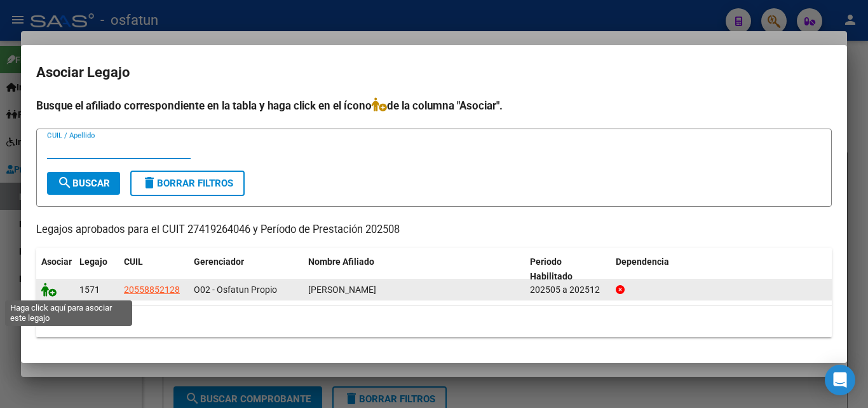 Image resolution: width=868 pixels, height=408 pixels. What do you see at coordinates (434, 105) in the screenshot?
I see `h4: Busque el afiliado correspondiente en la tabla y haga click en el ícono de la columna "Asociar".` at bounding box center [434, 105].